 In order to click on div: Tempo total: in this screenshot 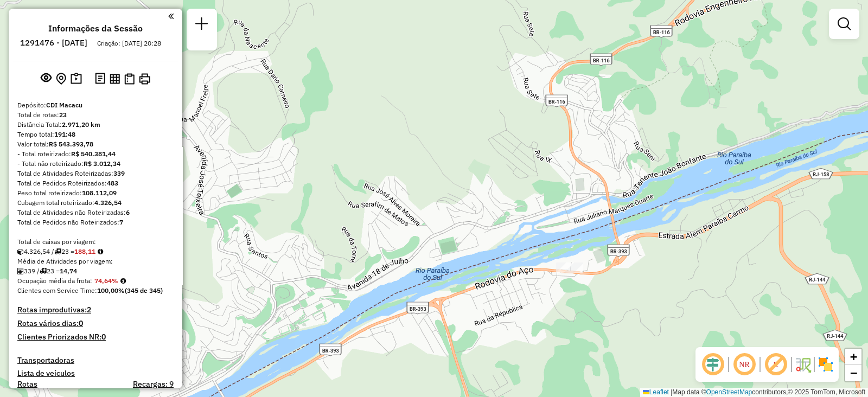, I will do `click(96, 134)`.